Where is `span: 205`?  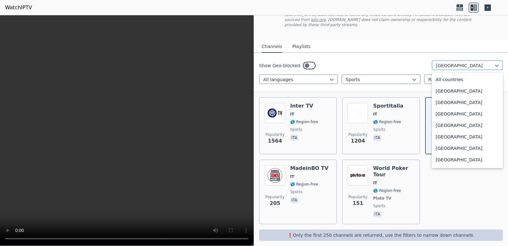 span: 205 is located at coordinates (275, 203).